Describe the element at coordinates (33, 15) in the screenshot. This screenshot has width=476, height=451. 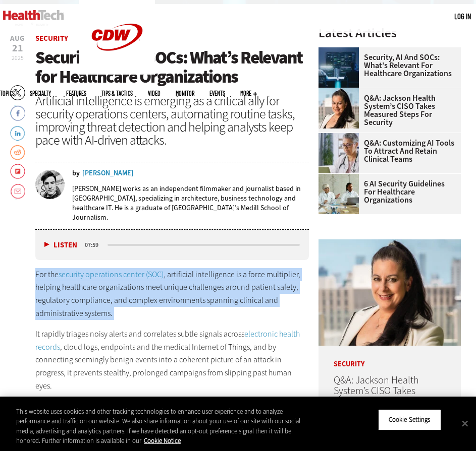
I see `img: Home` at that location.